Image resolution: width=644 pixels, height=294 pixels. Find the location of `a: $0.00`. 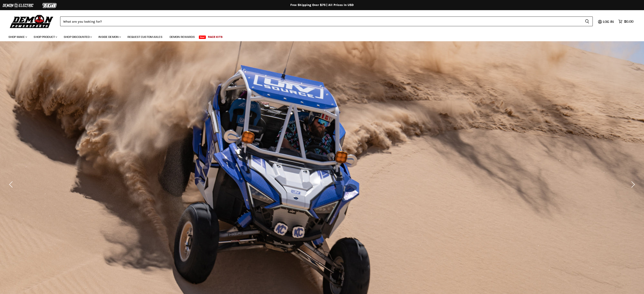

a: $0.00 is located at coordinates (626, 22).